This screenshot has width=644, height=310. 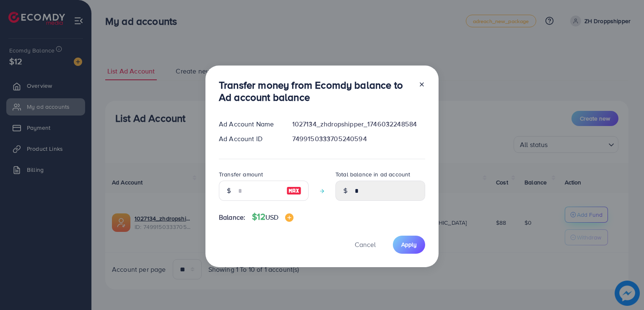 What do you see at coordinates (315, 91) in the screenshot?
I see `h3: Transfer money from Ecomdy balance to Ad account balance` at bounding box center [315, 91].